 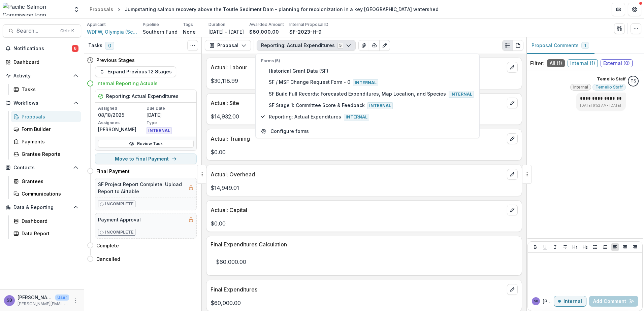 What do you see at coordinates (109, 46) in the screenshot?
I see `span: 0` at bounding box center [109, 46].